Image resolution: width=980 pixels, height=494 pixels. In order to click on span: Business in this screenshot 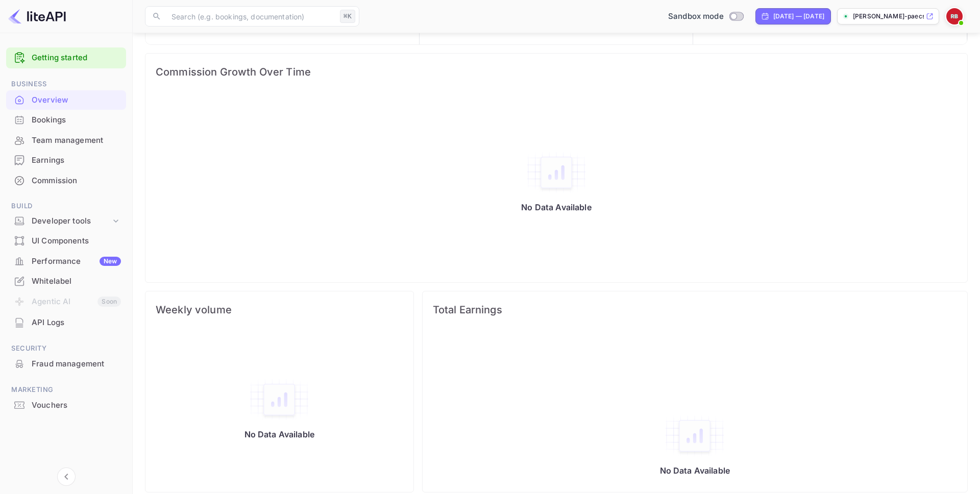, I will do `click(66, 85)`.